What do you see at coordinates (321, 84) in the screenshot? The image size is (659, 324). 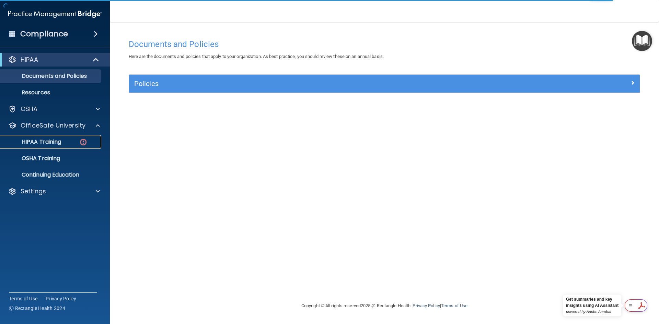 I see `h5: Policies` at bounding box center [321, 84].